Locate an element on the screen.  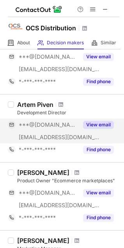
h1: OCS Distribution is located at coordinates (51, 28).